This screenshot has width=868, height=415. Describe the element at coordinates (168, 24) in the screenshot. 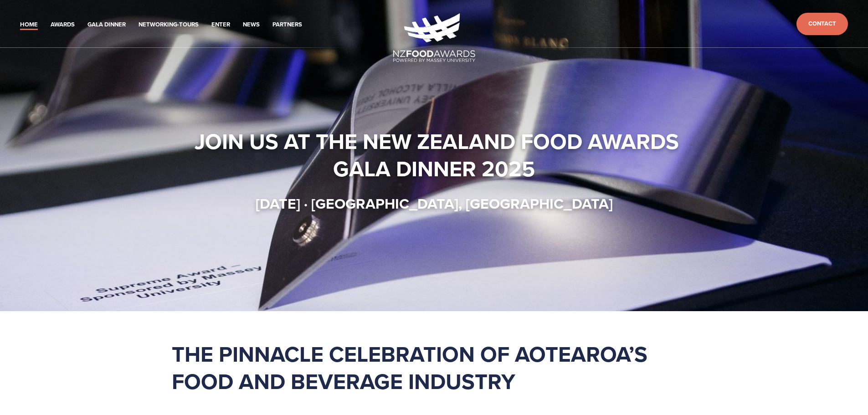

I see `a: Networking-Tours` at that location.